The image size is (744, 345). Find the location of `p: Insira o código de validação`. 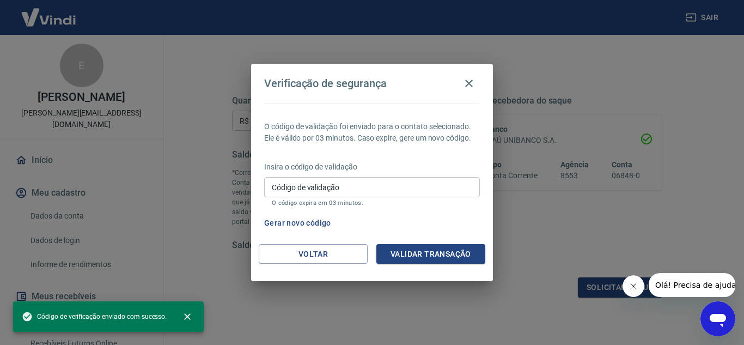

p: Insira o código de validação is located at coordinates (372, 167).